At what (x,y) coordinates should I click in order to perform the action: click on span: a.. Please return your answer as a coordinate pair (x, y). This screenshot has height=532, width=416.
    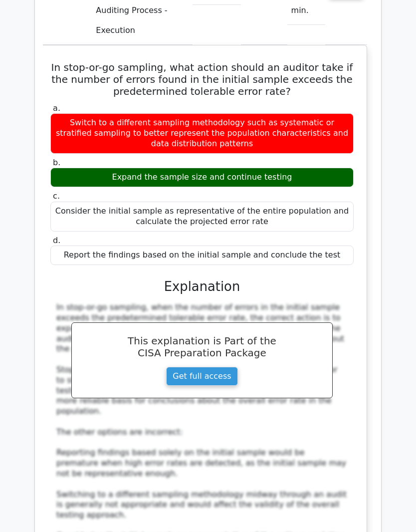
    Looking at the image, I should click on (56, 108).